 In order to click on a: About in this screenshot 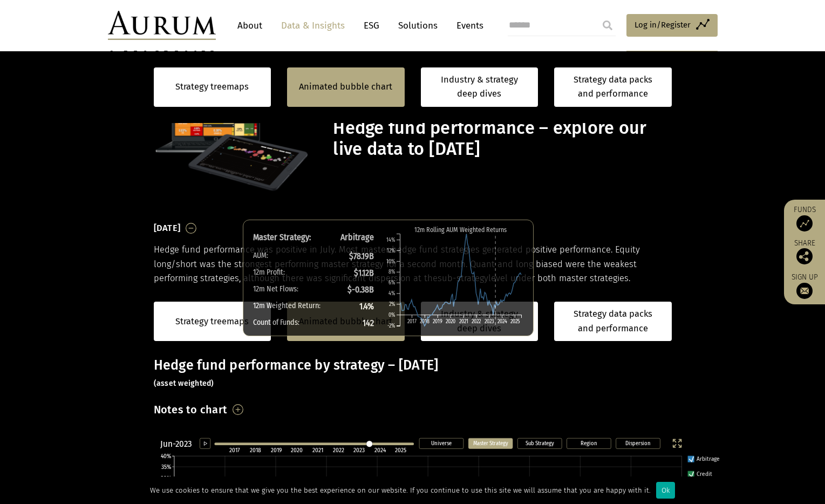, I will do `click(250, 25)`.